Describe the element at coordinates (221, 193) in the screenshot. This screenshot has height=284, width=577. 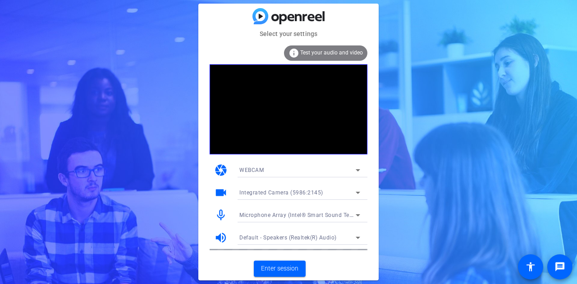
I see `mat-icon: videocam` at that location.